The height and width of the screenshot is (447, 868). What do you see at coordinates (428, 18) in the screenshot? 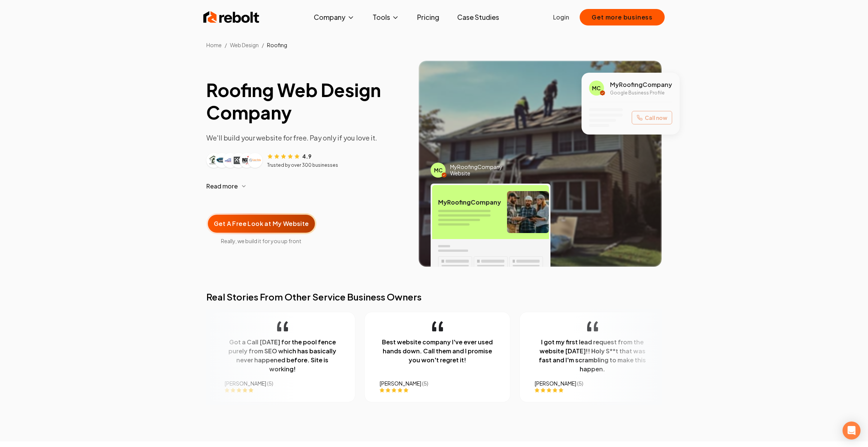
I see `a: Pricing` at bounding box center [428, 18].